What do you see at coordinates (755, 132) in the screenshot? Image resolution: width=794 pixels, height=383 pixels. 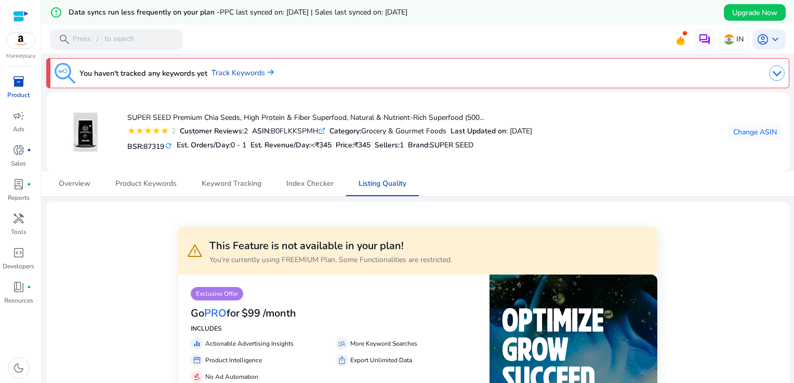 I see `span: Change ASIN` at bounding box center [755, 132].